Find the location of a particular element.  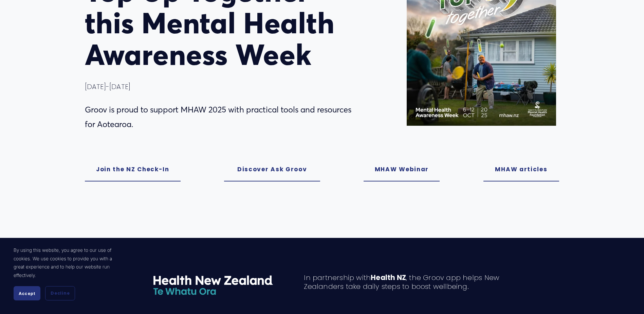

p: Groov is proud to support MHAW 2025 with practical tools and resources for Aotearoa. is located at coordinates (223, 117).